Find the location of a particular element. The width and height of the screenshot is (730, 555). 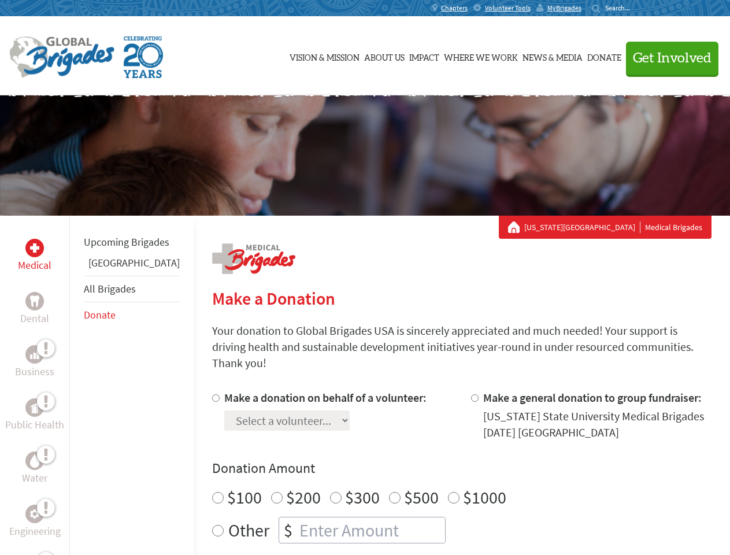

span: Chapters is located at coordinates (454, 8).